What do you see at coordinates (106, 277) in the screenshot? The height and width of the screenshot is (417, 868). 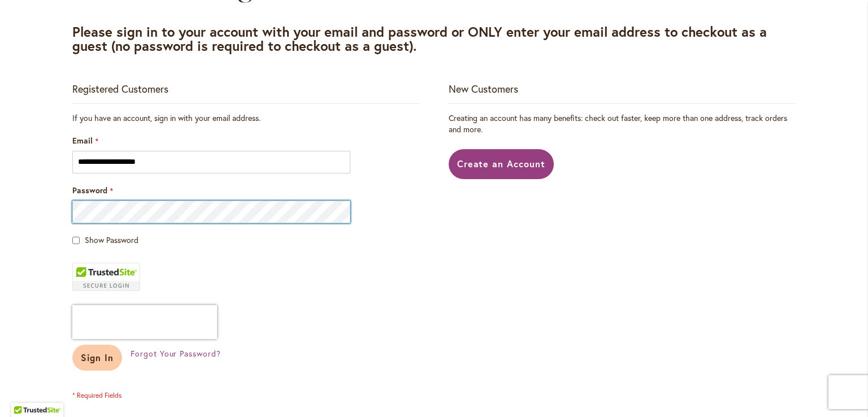 I see `div: TrustedSite Certified` at bounding box center [106, 277].